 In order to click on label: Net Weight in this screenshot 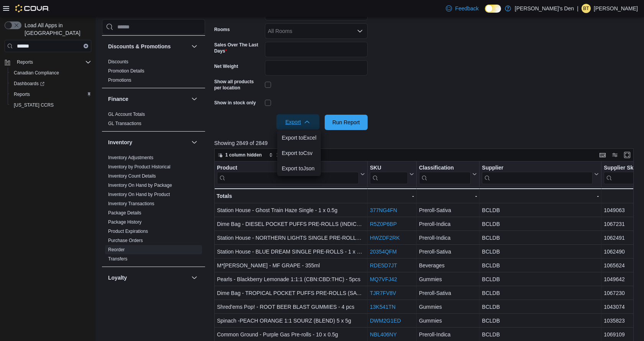, I will do `click(226, 66)`.